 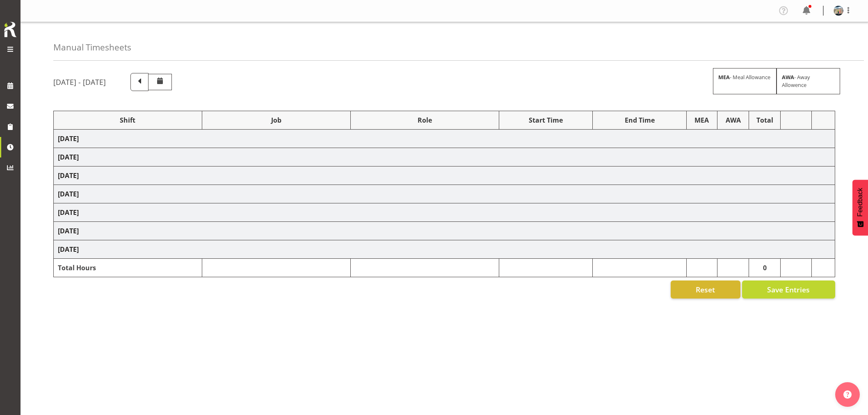 I want to click on div: MEA, so click(x=702, y=120).